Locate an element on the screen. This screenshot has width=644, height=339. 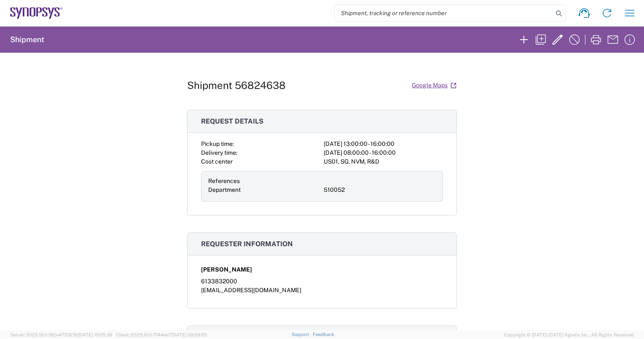
span: Request details is located at coordinates (232, 121).